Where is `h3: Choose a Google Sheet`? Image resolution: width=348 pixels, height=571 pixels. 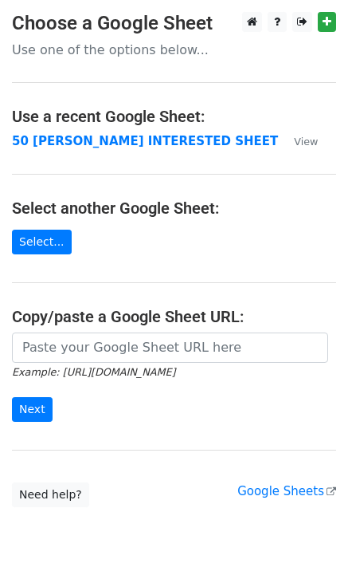 h3: Choose a Google Sheet is located at coordinates (174, 23).